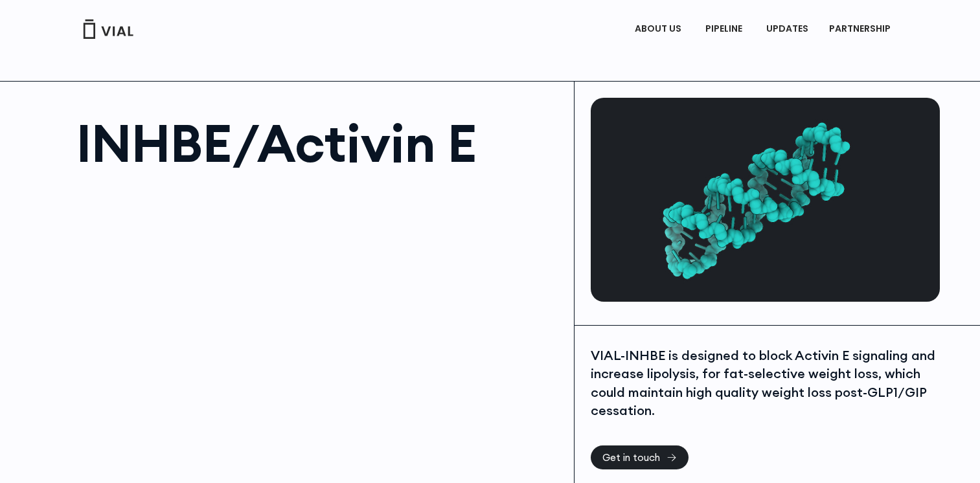 The height and width of the screenshot is (483, 980). I want to click on a: ABOUT USMenu Toggle, so click(660, 29).